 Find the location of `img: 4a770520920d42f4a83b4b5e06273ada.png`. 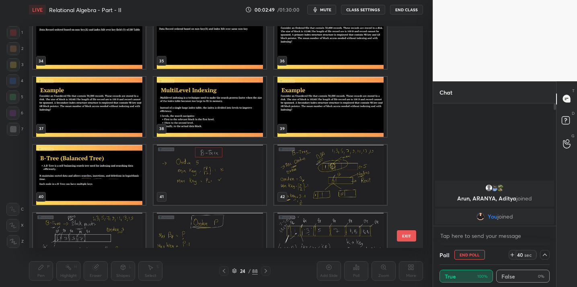

img: 4a770520920d42f4a83b4b5e06273ada.png is located at coordinates (481, 216).